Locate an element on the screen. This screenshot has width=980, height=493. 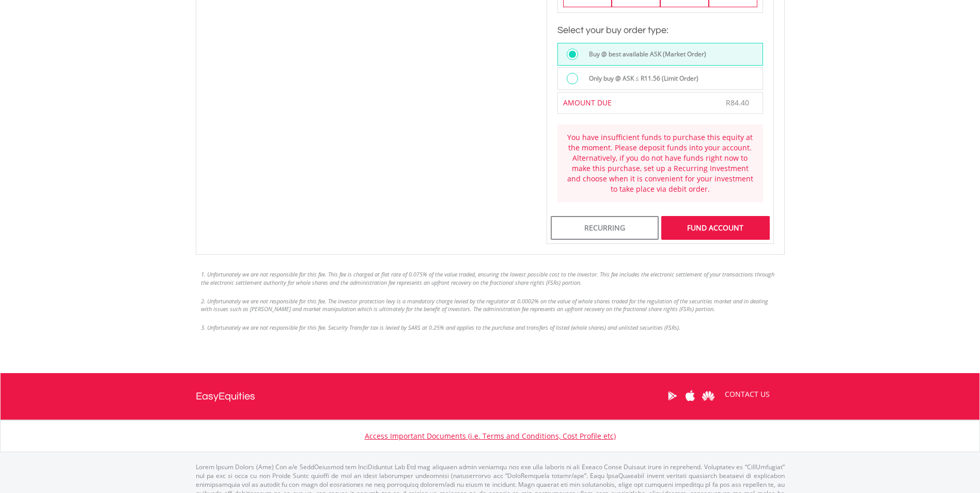
li: 3. Unfortunately we are not responsible for this fee. Security Transfer tax is levied by SARS at ... is located at coordinates (490, 328).